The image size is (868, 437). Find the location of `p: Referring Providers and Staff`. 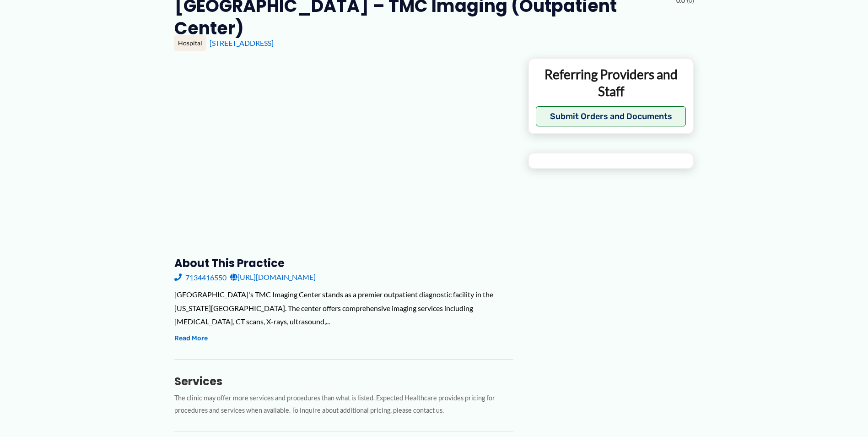

p: Referring Providers and Staff is located at coordinates (611, 82).